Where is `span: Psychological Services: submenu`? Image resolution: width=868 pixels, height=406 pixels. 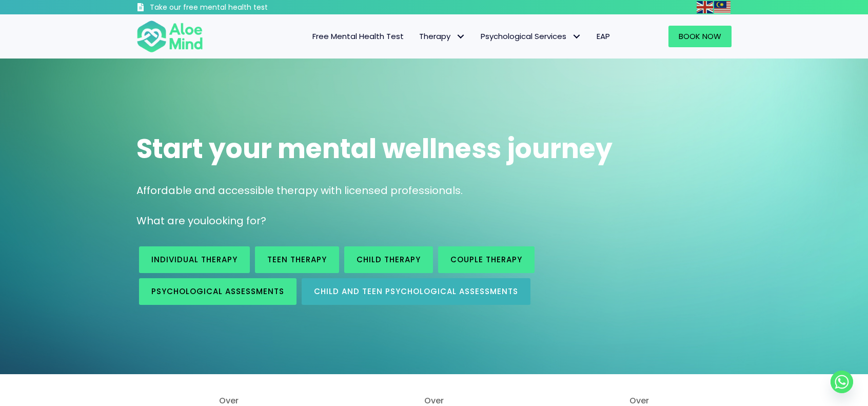
span: Psychological Services: submenu is located at coordinates (576, 36).